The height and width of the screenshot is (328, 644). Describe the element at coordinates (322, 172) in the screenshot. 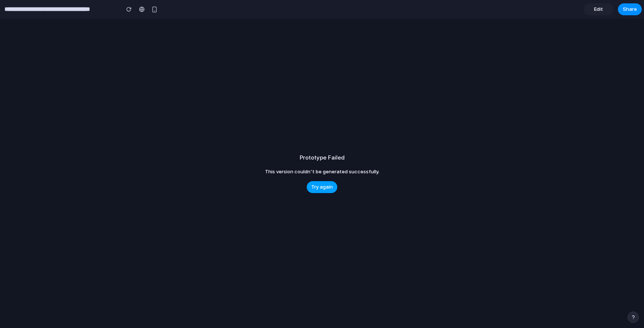

I see `span: This version couldn't be generated successfully.` at that location.